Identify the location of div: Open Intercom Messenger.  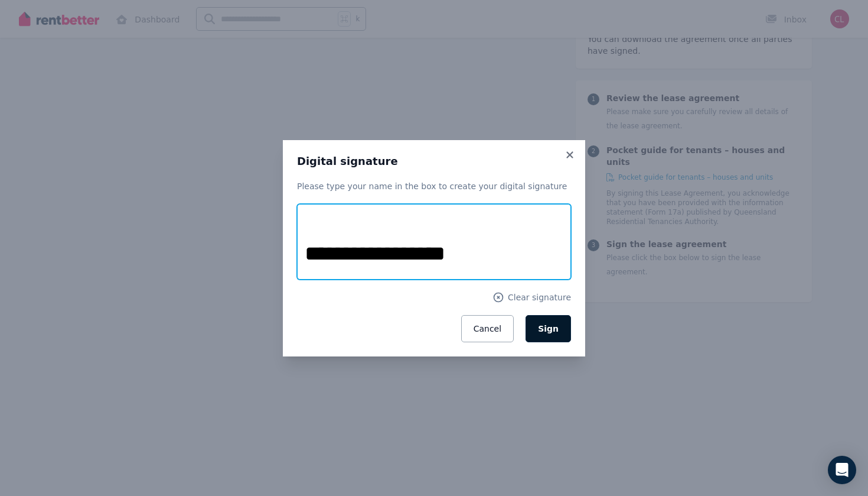
(842, 470).